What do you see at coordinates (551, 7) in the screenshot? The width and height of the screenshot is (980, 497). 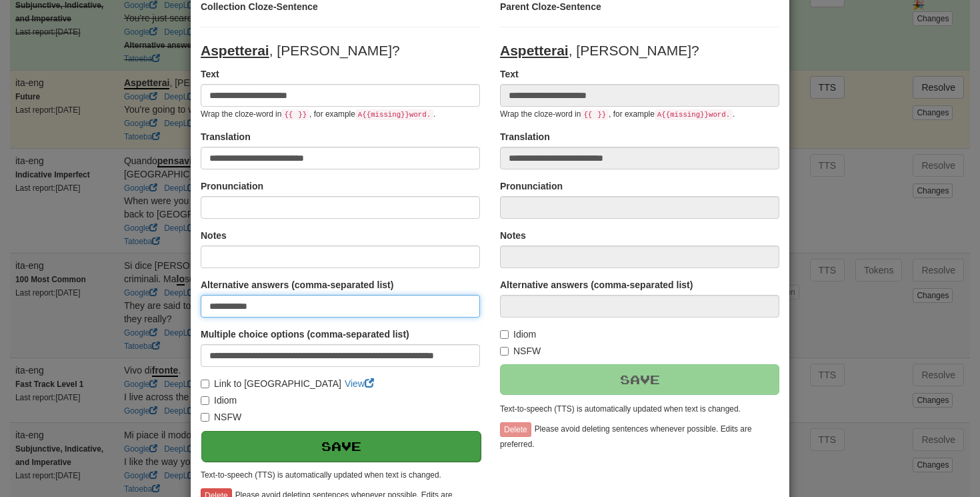 I see `strong: Parent Cloze-Sentence` at bounding box center [551, 7].